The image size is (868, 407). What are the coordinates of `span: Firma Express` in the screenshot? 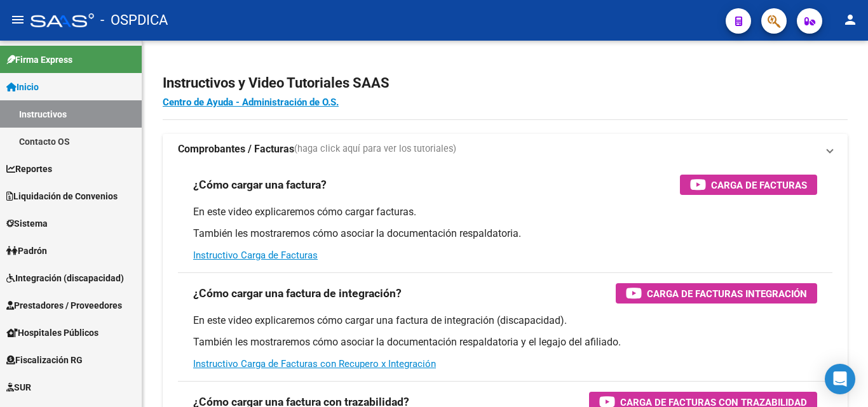 It's located at (39, 60).